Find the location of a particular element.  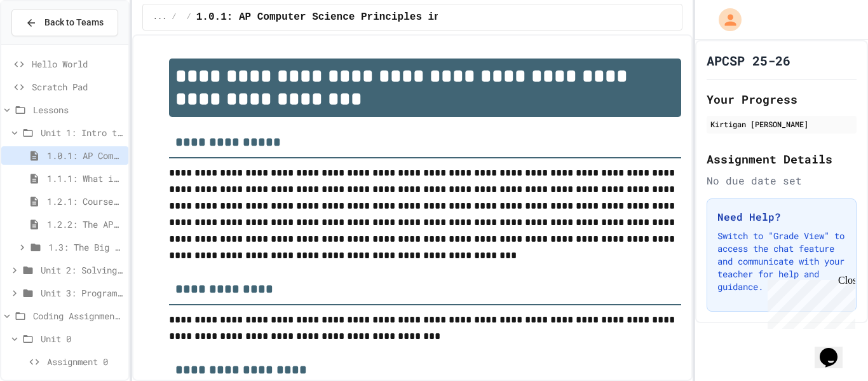

div: My Account is located at coordinates (725, 20).